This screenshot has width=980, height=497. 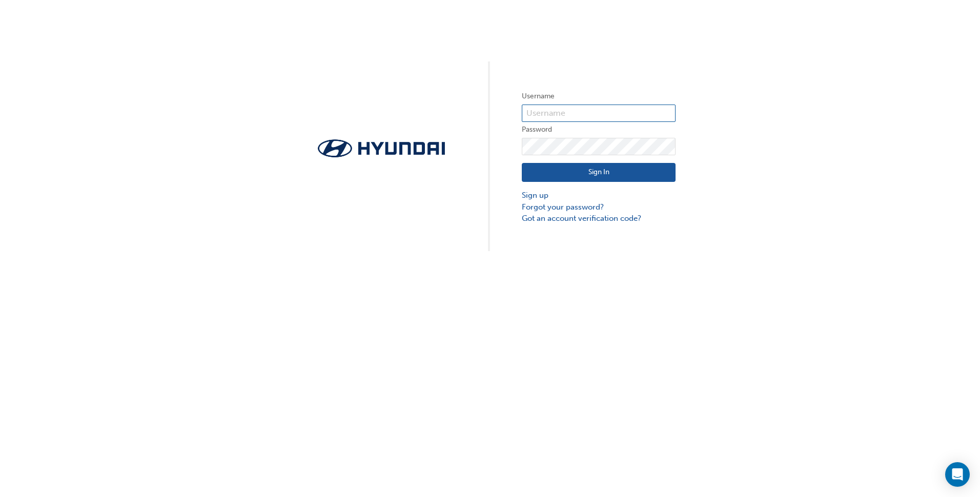 I want to click on button: Sign In, so click(x=598, y=173).